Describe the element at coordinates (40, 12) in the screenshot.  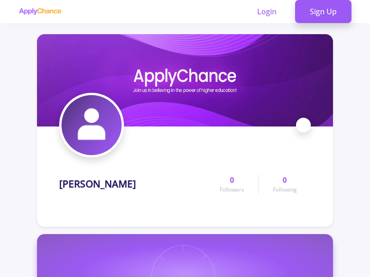
I see `img: applychance logo text only` at that location.